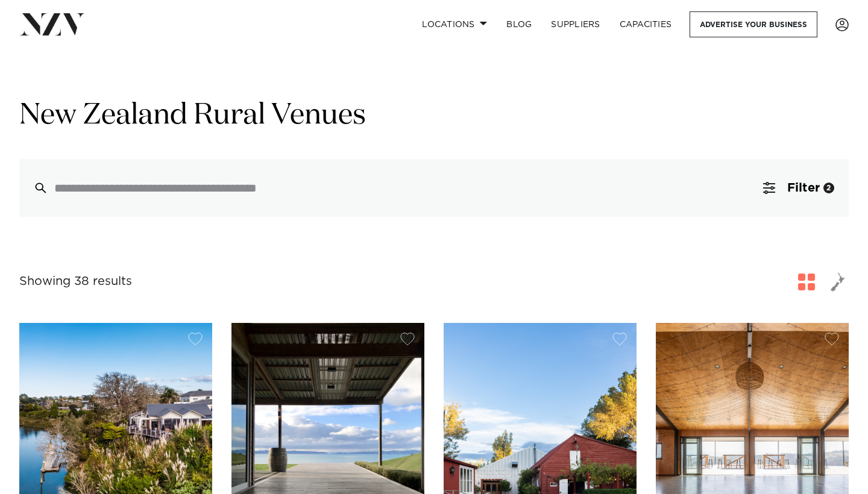  I want to click on a: Capacities, so click(645, 24).